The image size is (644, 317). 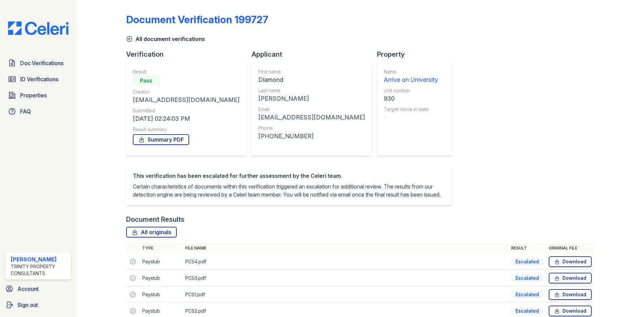 I want to click on div: Document Results, so click(x=156, y=219).